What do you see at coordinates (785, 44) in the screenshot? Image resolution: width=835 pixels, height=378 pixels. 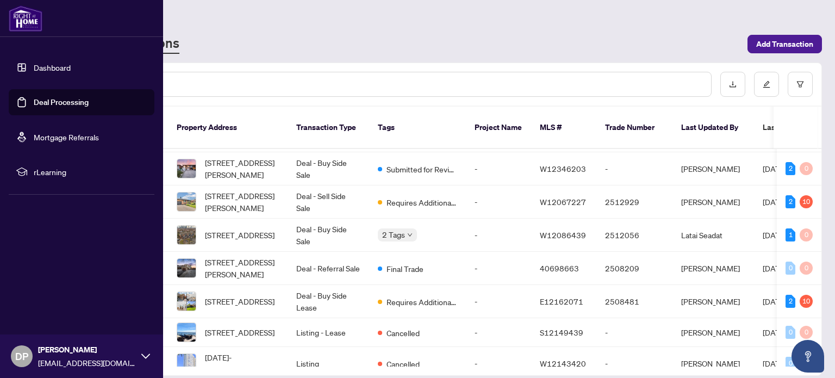 I see `button: Add Transaction` at bounding box center [785, 44].